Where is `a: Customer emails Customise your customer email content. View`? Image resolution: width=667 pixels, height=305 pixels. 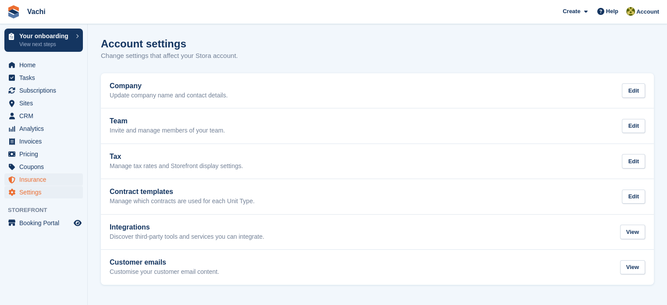 a: Customer emails Customise your customer email content. View is located at coordinates (377, 267).